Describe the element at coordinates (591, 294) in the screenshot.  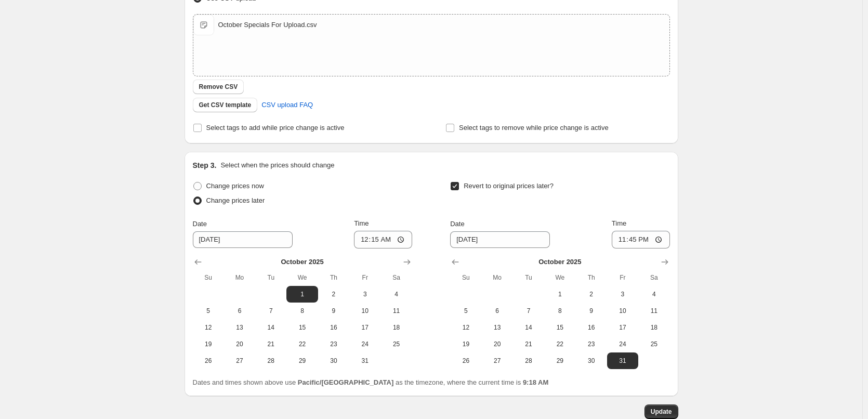
I see `button: Thursday October 2 2025` at that location.